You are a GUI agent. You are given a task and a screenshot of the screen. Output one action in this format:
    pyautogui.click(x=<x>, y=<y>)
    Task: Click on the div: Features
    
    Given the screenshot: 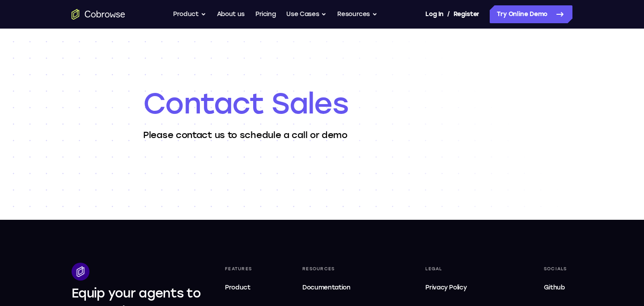 What is the action you would take?
    pyautogui.click(x=242, y=269)
    